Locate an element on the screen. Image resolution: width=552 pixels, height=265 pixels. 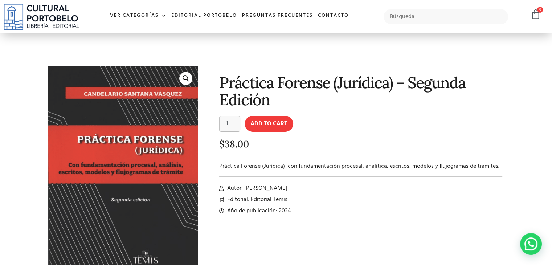
a: 0 is located at coordinates (535, 14).